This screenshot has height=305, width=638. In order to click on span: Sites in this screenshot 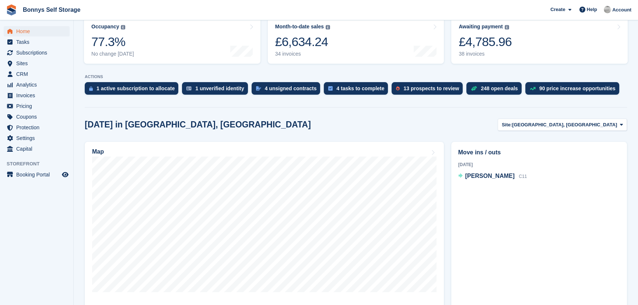, I will do `click(38, 63)`.